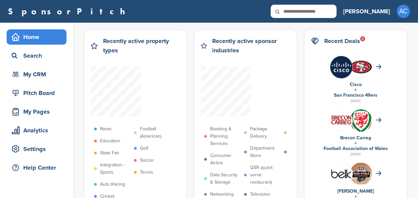 Image resolution: width=418 pixels, height=198 pixels. Describe the element at coordinates (144, 148) in the screenshot. I see `p: Golf` at that location.